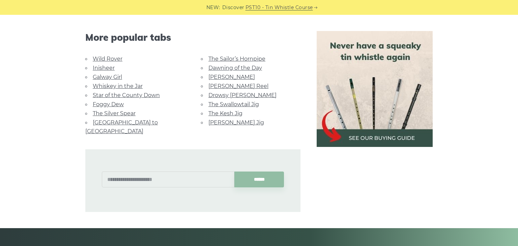 The width and height of the screenshot is (518, 246). Describe the element at coordinates (108, 59) in the screenshot. I see `a: Wild Rover` at that location.